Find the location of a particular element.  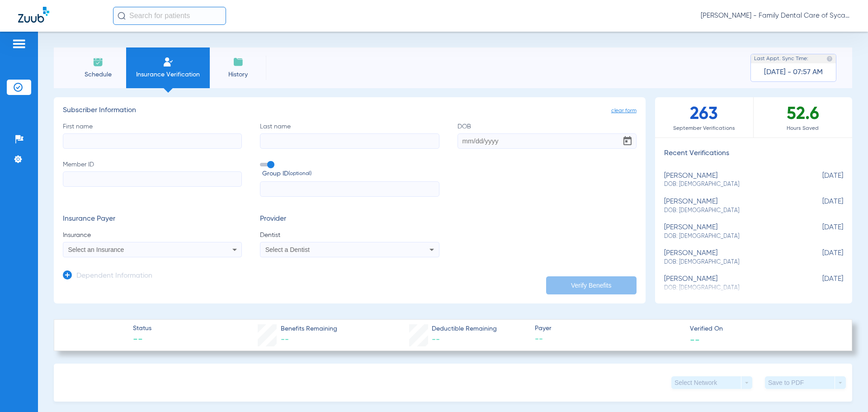

img: hamburger-icon is located at coordinates (19, 44).